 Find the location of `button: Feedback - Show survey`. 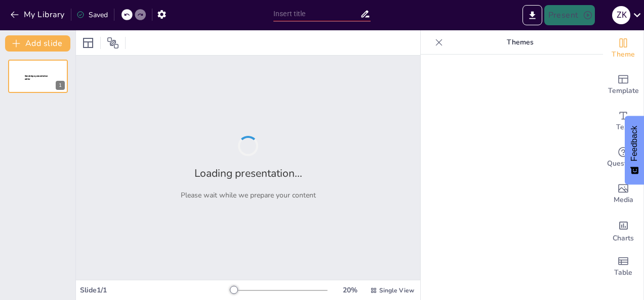

button: Feedback - Show survey is located at coordinates (634, 150).